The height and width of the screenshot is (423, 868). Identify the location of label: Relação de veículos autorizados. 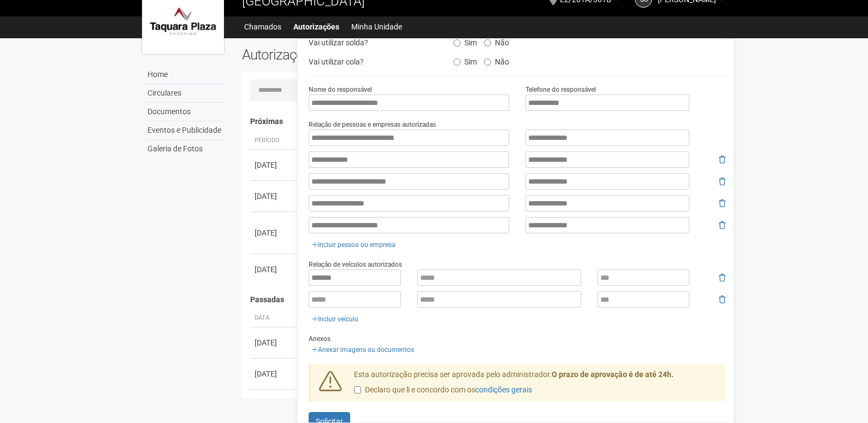
(355, 264).